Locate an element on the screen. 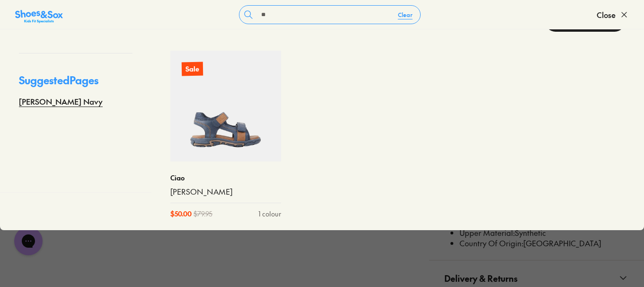 The height and width of the screenshot is (287, 644). li: Synthetic is located at coordinates (544, 233).